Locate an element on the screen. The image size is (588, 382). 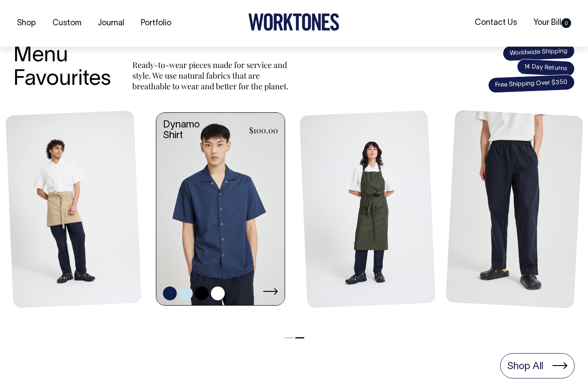
a: Your Bill0 is located at coordinates (552, 22).